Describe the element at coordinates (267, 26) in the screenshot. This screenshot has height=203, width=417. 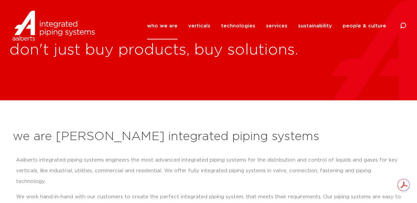
I see `nav: Menu` at that location.